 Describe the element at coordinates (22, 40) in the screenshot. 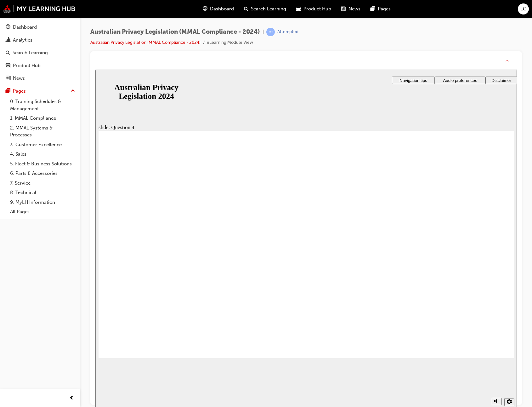

I see `div: Analytics` at that location.